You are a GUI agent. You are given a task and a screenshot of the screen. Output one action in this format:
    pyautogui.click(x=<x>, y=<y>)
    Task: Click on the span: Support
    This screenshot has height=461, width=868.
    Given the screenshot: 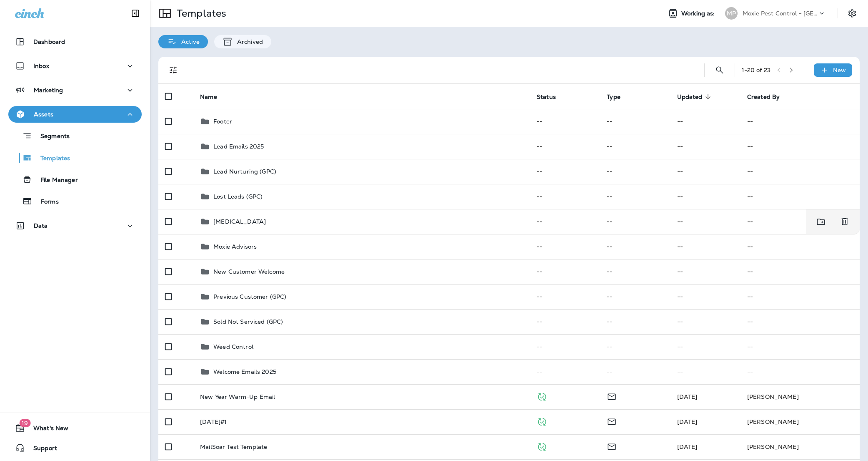 What is the action you would take?
    pyautogui.click(x=41, y=449)
    